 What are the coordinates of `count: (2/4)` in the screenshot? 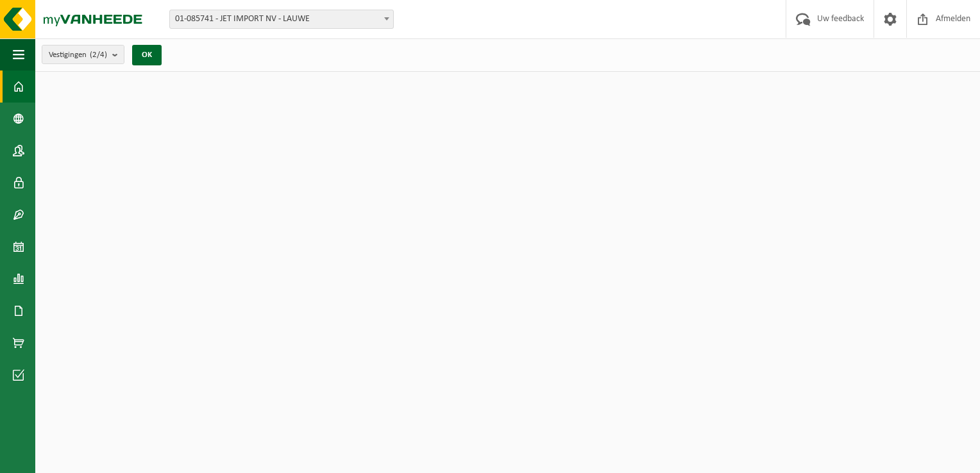 It's located at (98, 54).